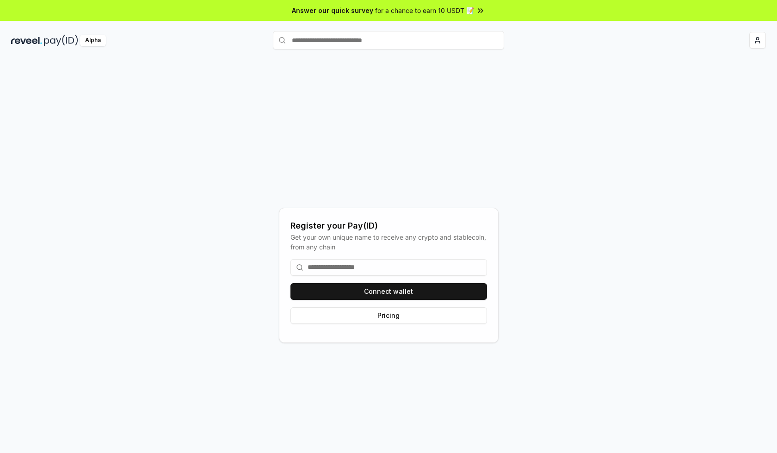 Image resolution: width=777 pixels, height=453 pixels. Describe the element at coordinates (389, 242) in the screenshot. I see `div: Get your own unique name to receive any crypto and stablecoin, from any chain` at that location.